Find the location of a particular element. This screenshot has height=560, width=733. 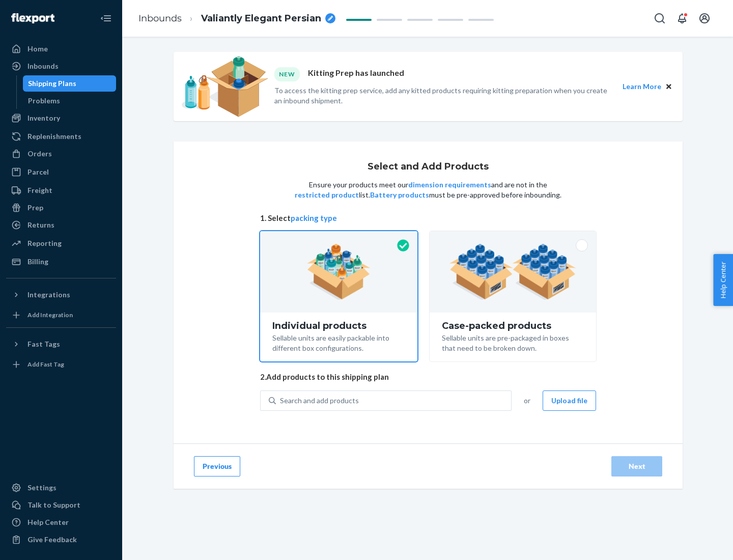

button: Close is located at coordinates (669, 87).